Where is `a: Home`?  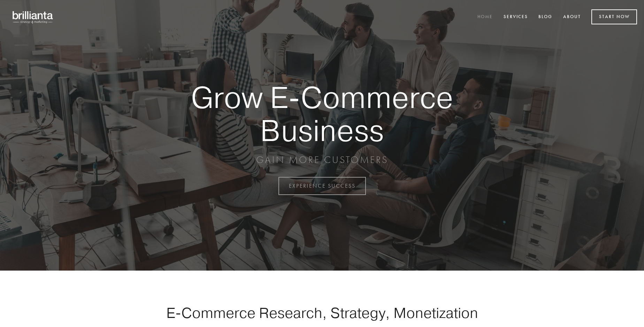
a: Home is located at coordinates (485, 17).